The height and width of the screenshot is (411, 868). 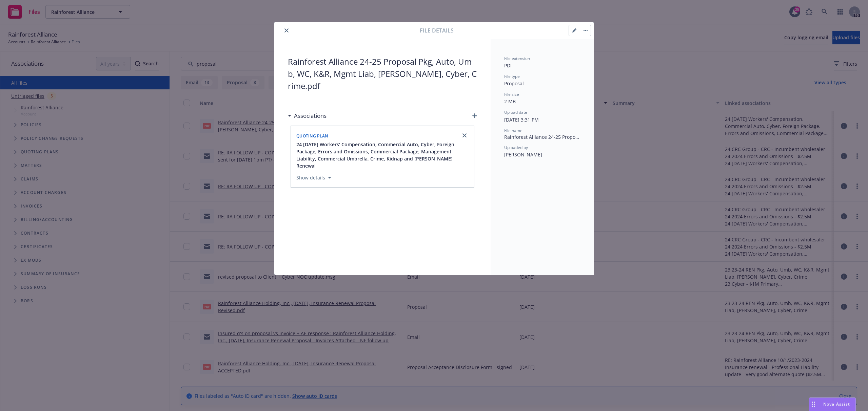 What do you see at coordinates (833, 405) in the screenshot?
I see `button: Nova Assist` at bounding box center [833, 405].